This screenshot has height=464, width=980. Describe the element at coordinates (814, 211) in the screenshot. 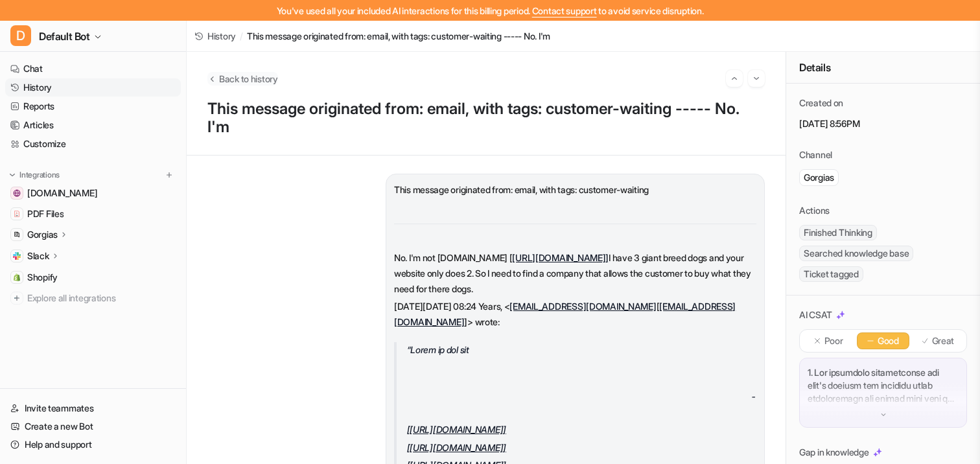

I see `p: Actions` at that location.